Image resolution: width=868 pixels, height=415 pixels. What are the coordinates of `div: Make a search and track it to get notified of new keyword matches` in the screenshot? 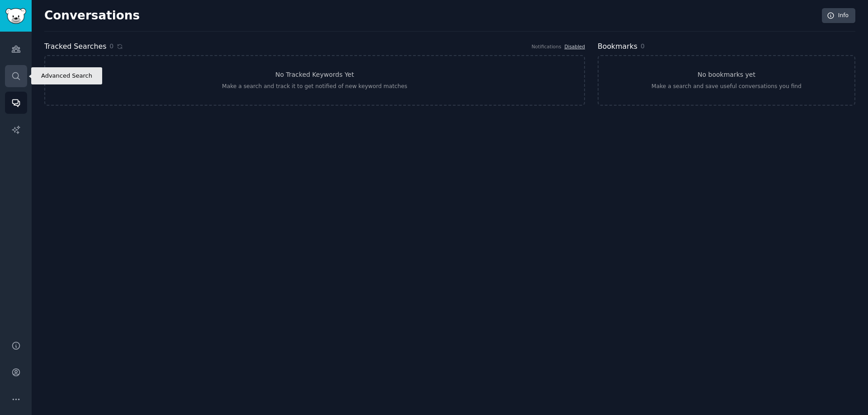 It's located at (315, 87).